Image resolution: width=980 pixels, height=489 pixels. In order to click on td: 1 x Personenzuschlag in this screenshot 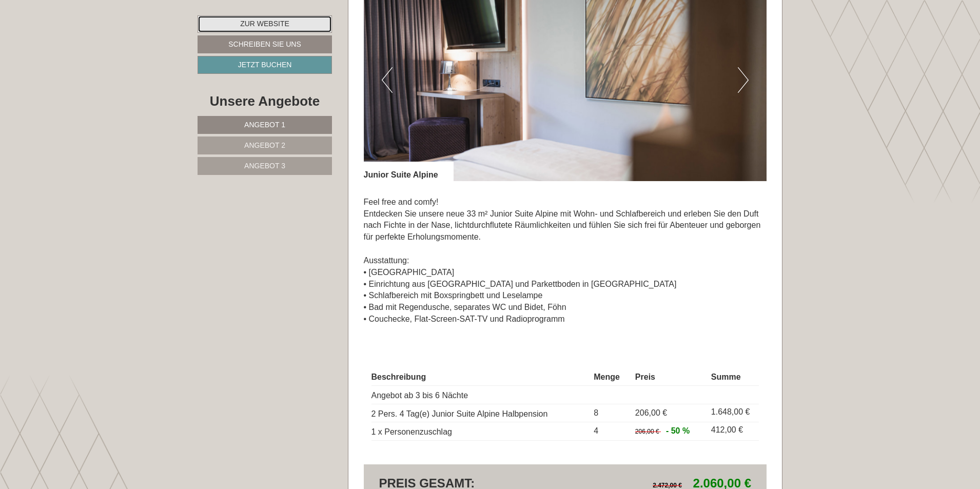, I will do `click(481, 432)`.